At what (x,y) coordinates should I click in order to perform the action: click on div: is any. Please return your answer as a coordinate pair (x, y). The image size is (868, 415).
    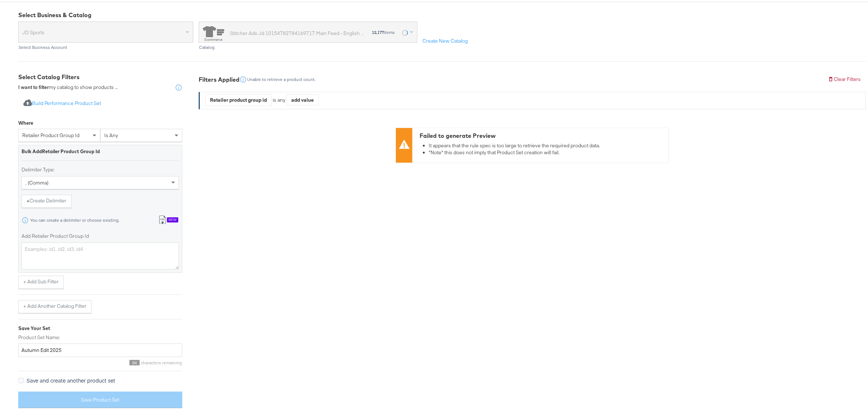
    Looking at the image, I should click on (279, 98).